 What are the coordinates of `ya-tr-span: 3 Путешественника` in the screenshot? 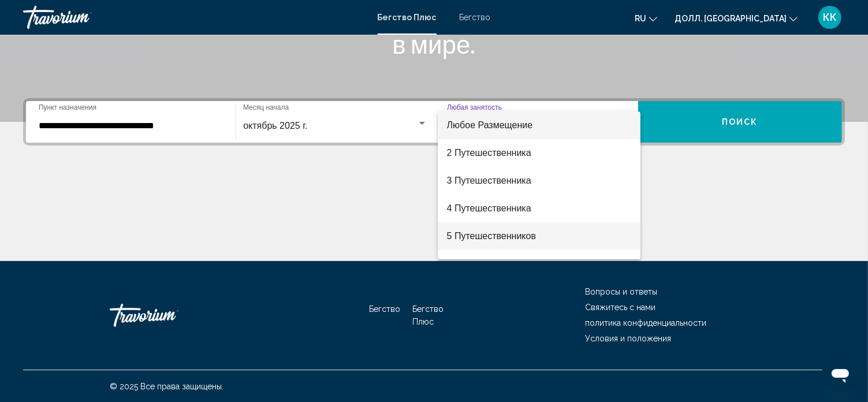 It's located at (489, 180).